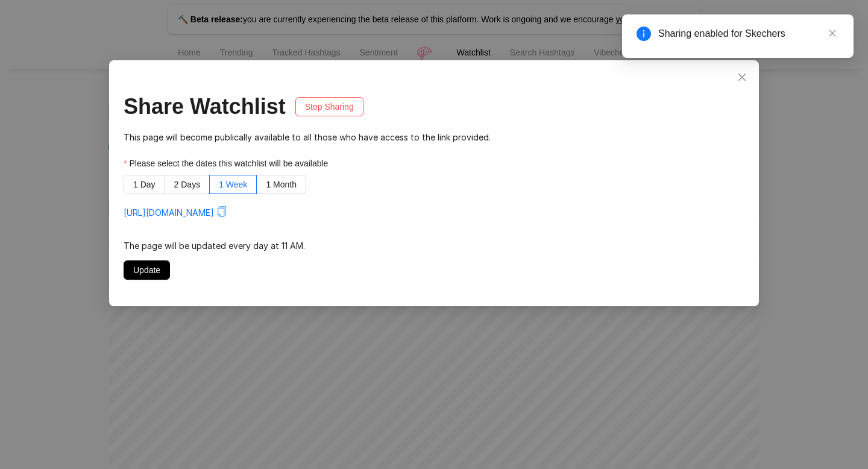  Describe the element at coordinates (281, 185) in the screenshot. I see `span: 1 Month` at that location.